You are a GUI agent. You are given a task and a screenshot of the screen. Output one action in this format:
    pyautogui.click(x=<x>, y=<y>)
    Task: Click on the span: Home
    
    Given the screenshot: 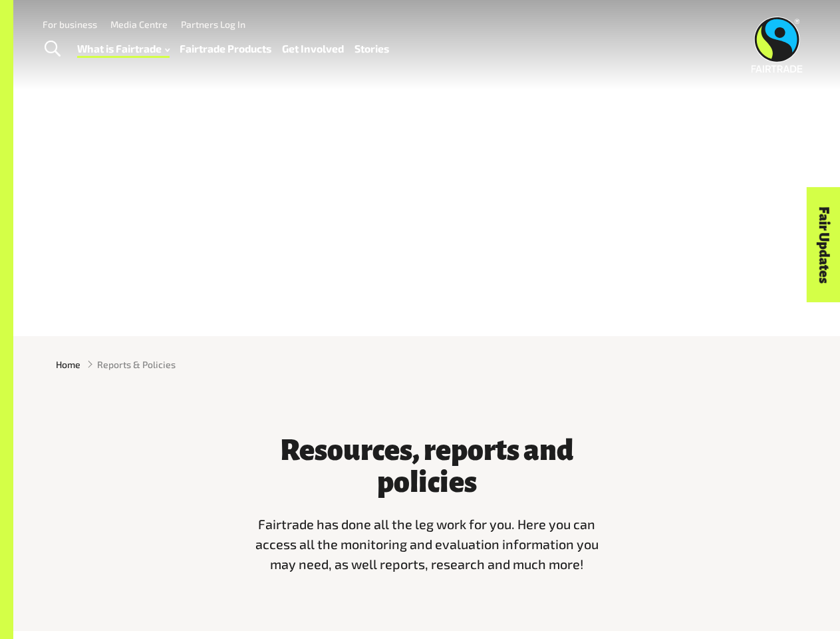 What is the action you would take?
    pyautogui.click(x=68, y=364)
    